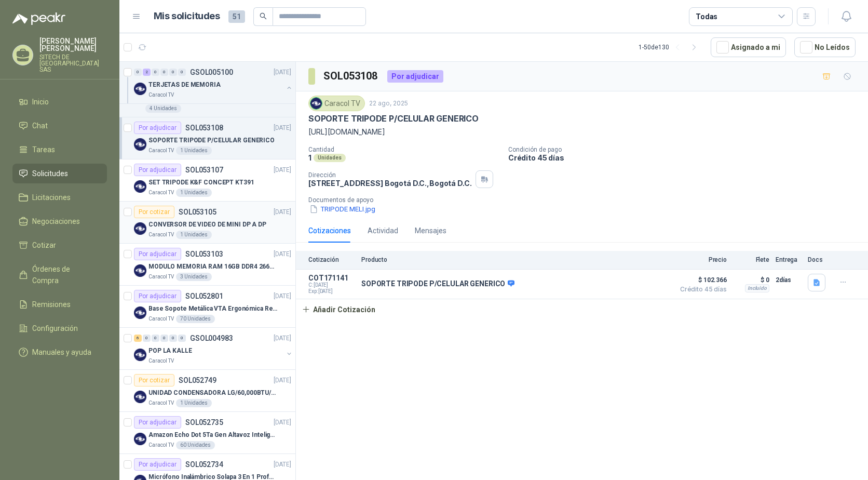 This screenshot has width=868, height=480. What do you see at coordinates (147, 72) in the screenshot?
I see `div: 2` at bounding box center [147, 72].